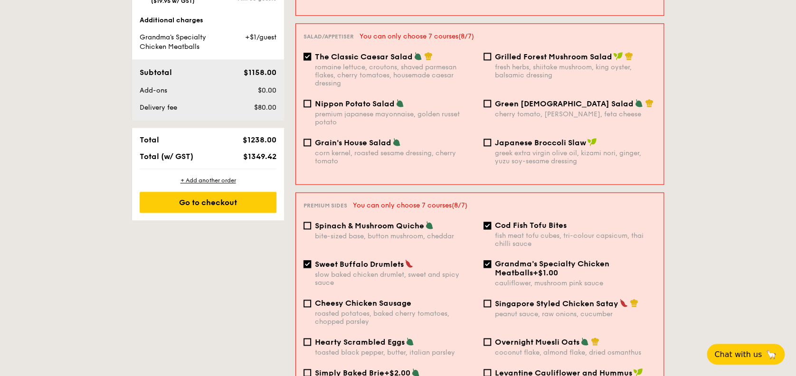  Describe the element at coordinates (395, 279) in the screenshot. I see `div: slow baked chicken drumlet, sweet and spicy sauce` at that location.